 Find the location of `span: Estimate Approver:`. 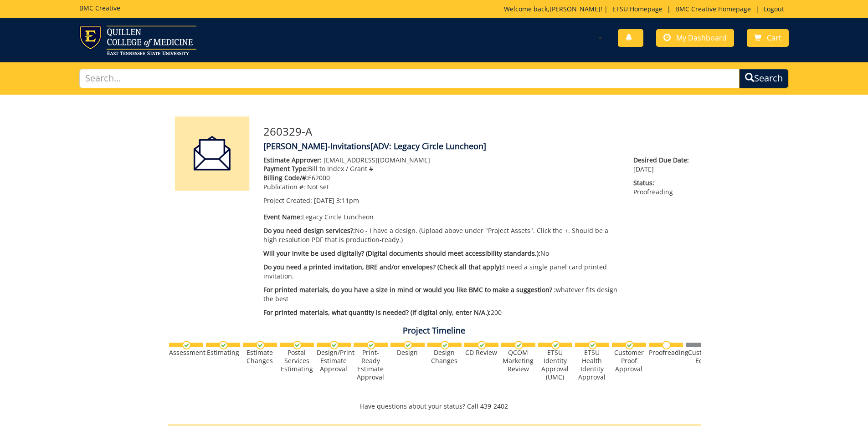

span: Estimate Approver: is located at coordinates (293, 160).